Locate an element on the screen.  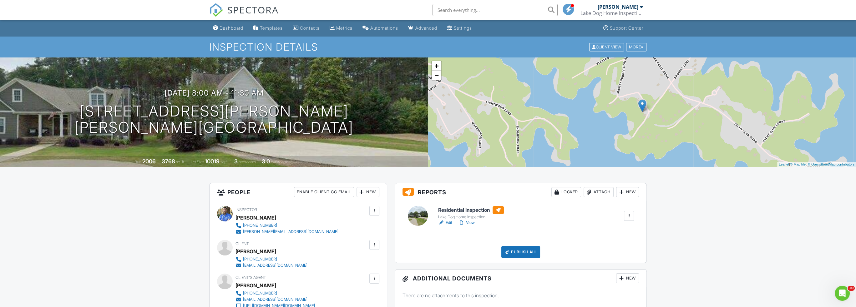
a: Edit is located at coordinates (445, 223).